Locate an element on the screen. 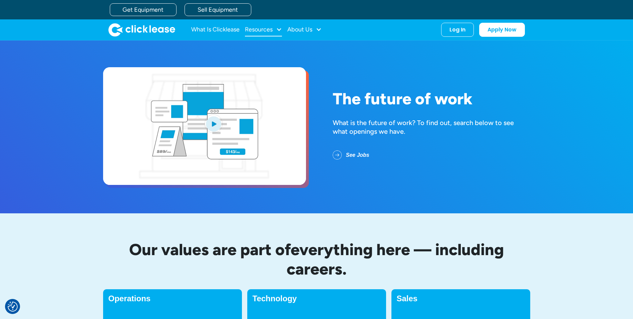  a: home is located at coordinates (142, 30).